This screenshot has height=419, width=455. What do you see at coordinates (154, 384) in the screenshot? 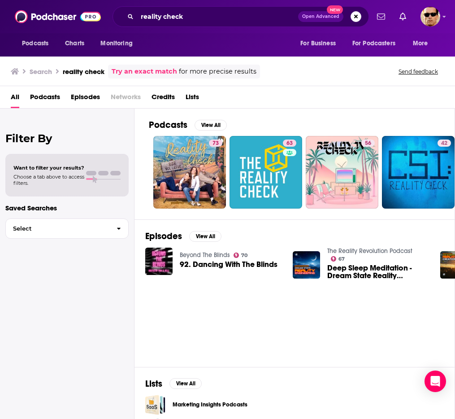
I see `h2: Lists` at bounding box center [154, 384].